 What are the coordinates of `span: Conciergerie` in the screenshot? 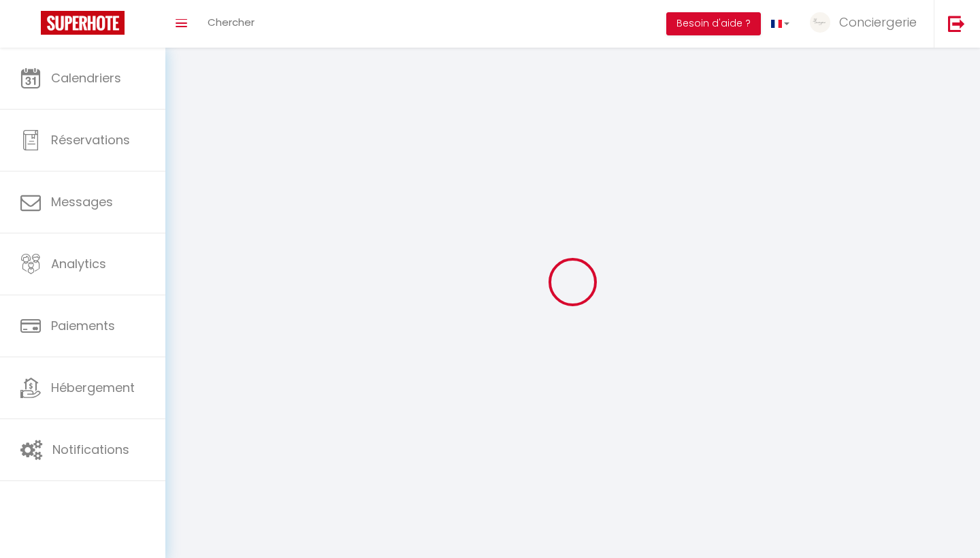 It's located at (878, 22).